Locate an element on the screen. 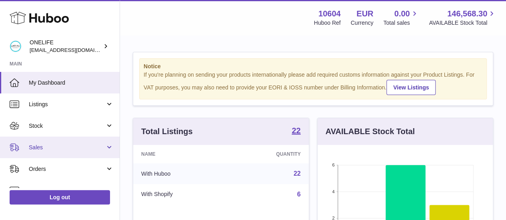  span: My Dashboard is located at coordinates (71, 83).